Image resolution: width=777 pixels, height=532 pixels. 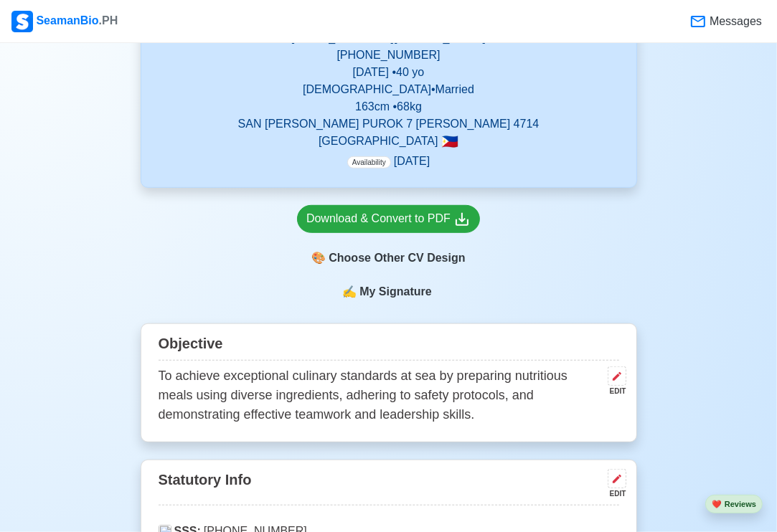 What do you see at coordinates (388, 219) in the screenshot?
I see `a: Download & Convert to PDF` at bounding box center [388, 219].